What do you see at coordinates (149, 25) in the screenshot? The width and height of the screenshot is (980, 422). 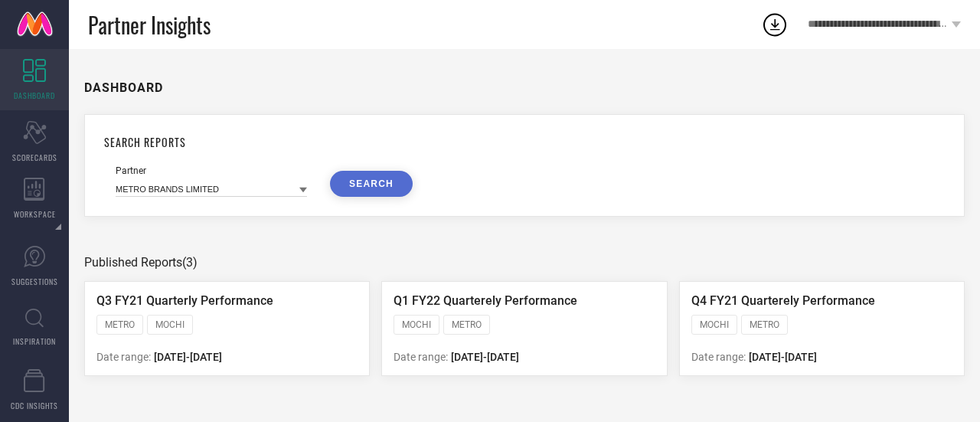 I see `span: Partner Insights` at bounding box center [149, 25].